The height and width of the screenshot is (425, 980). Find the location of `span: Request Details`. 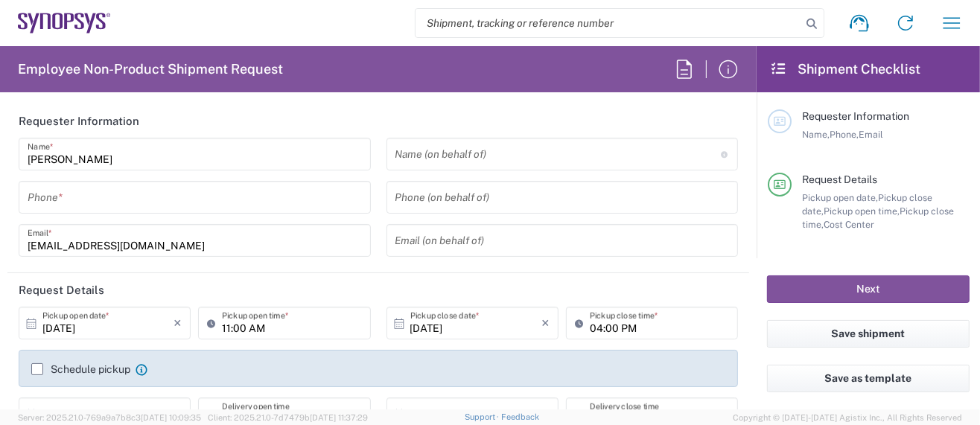

span: Request Details is located at coordinates (840, 180).